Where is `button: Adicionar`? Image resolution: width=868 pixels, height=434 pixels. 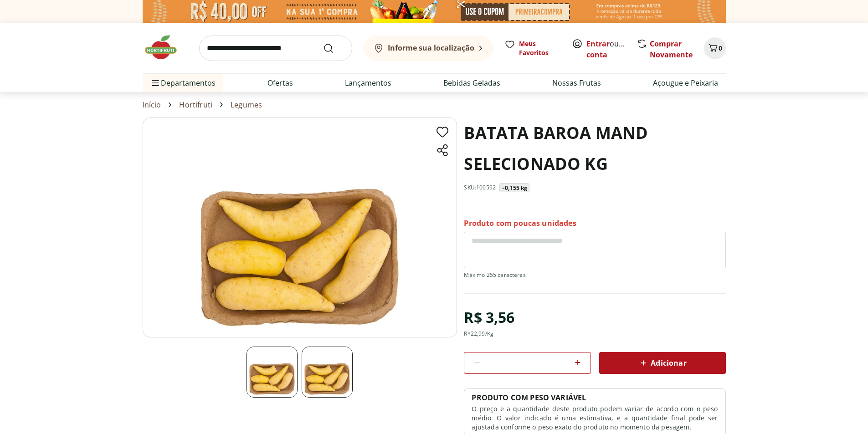
button: Adicionar is located at coordinates (662, 363).